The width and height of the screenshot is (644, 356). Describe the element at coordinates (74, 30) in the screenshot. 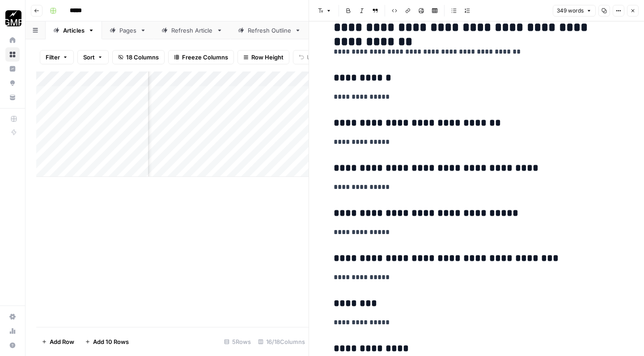

I see `a: Articles` at that location.